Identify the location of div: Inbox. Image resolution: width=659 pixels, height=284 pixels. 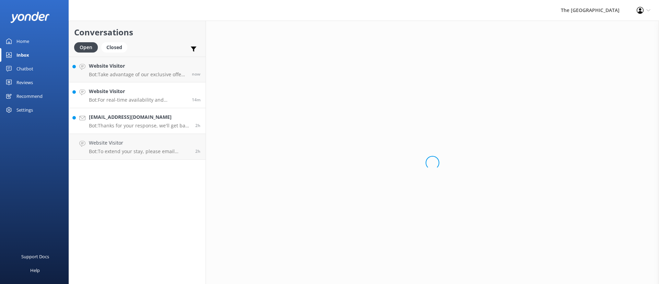
(23, 55).